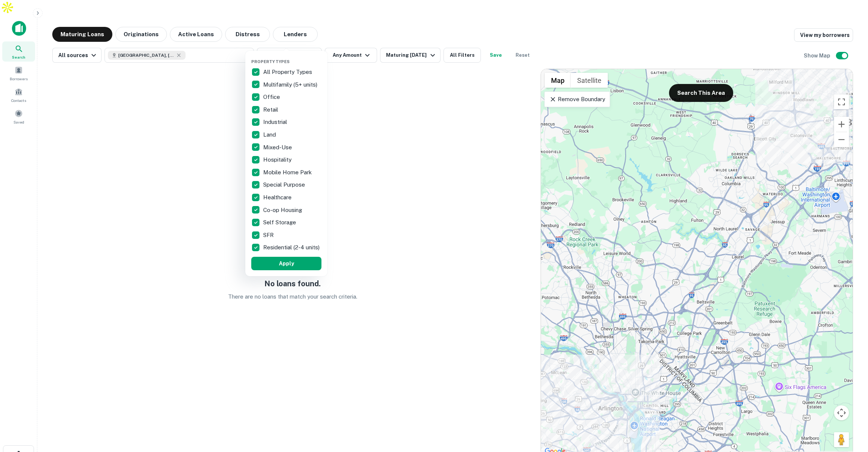 The width and height of the screenshot is (868, 452). What do you see at coordinates (285, 185) in the screenshot?
I see `p: Special Purpose` at bounding box center [285, 185].